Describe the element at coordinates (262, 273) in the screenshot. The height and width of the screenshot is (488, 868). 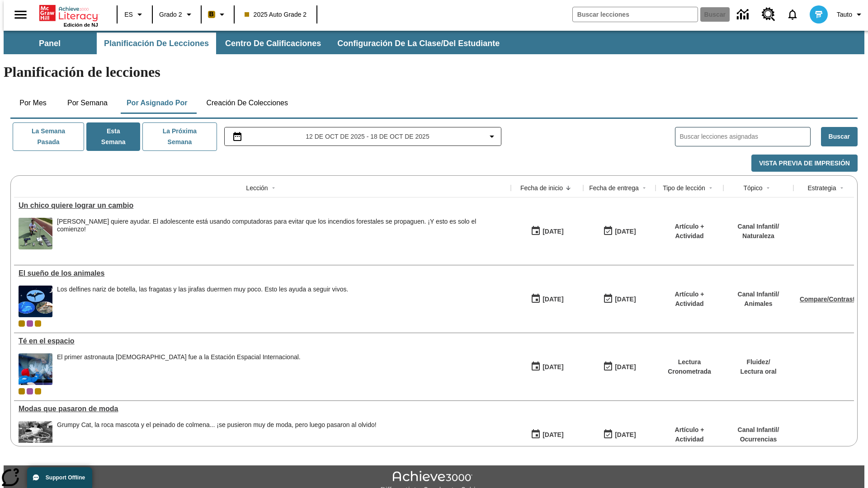
I see `a: El sueño de los animales, Lecciones` at that location.